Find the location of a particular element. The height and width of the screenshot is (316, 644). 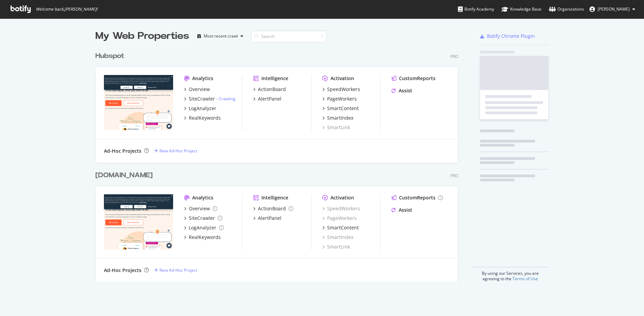

div: My Web Properties is located at coordinates (142, 36).